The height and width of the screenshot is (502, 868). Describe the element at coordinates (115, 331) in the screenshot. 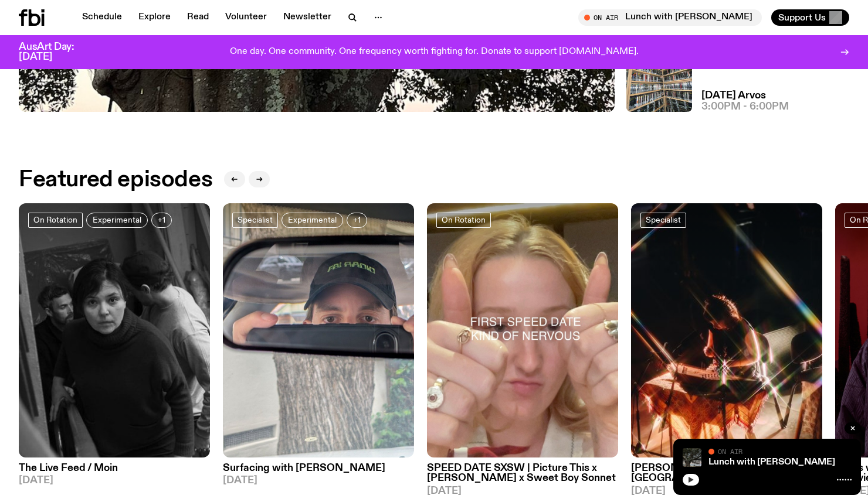

I see `img: A black and white image of moin on stairs, looking up at the camera.` at that location.